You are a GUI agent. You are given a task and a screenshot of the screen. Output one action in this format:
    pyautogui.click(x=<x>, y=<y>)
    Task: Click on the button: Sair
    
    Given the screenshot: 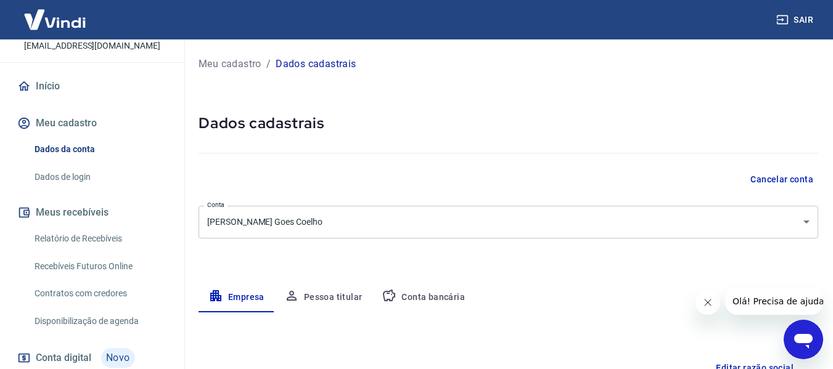 What is the action you would take?
    pyautogui.click(x=796, y=20)
    